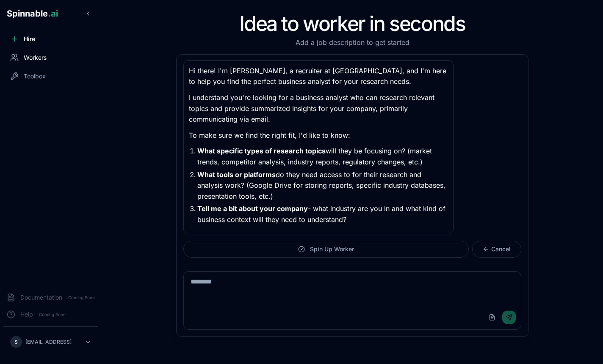 The height and width of the screenshot is (364, 603). I want to click on span: Toolbox, so click(35, 77).